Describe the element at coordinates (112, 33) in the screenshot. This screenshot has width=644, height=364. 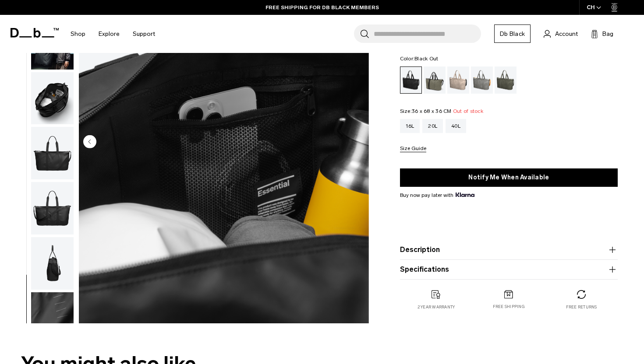
I see `nav: Main Navigation` at that location.